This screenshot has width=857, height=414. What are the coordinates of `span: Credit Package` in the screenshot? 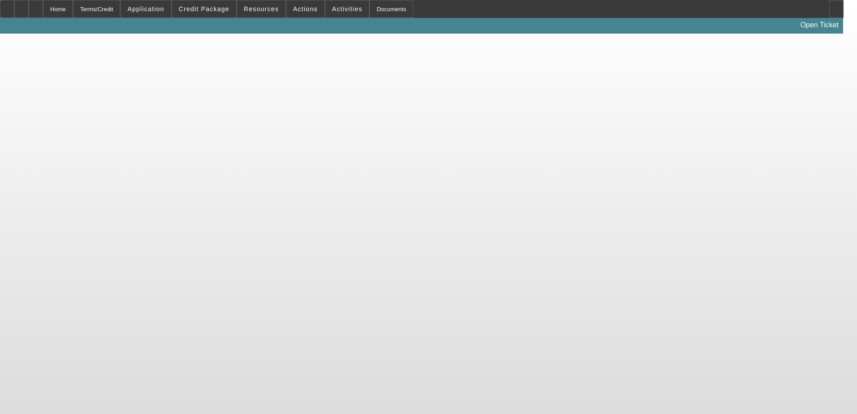 It's located at (204, 9).